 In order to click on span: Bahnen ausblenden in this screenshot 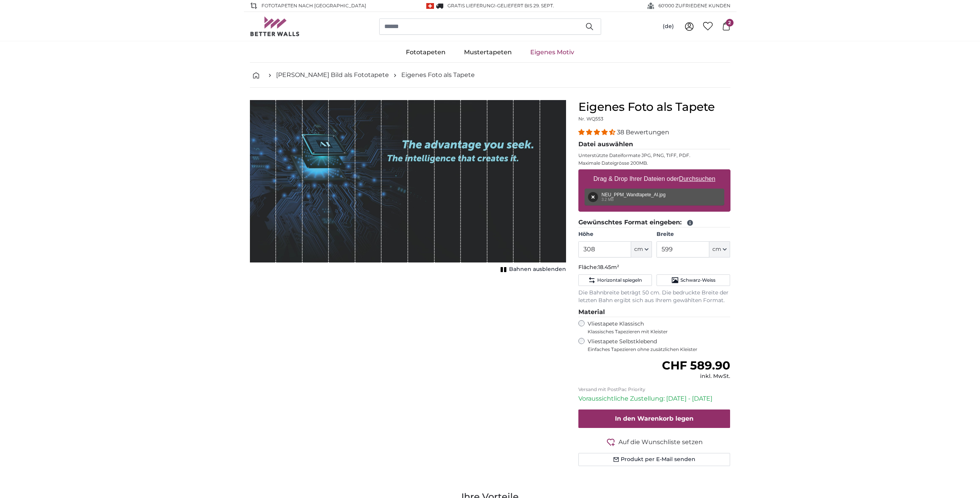, I will do `click(538, 269)`.